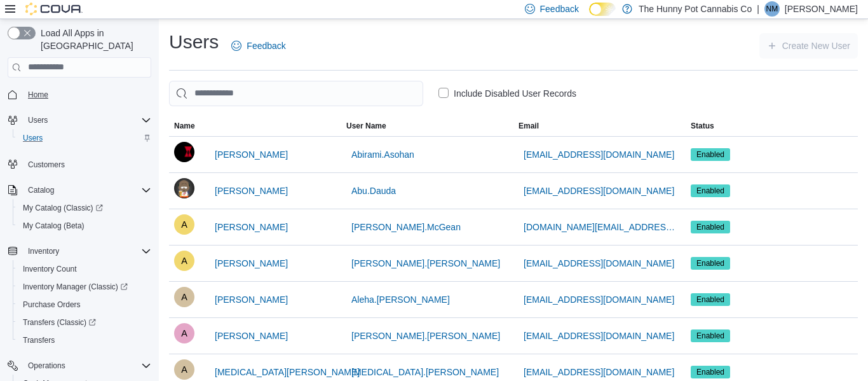 This screenshot has height=381, width=868. What do you see at coordinates (46, 164) in the screenshot?
I see `a: Customers` at bounding box center [46, 164].